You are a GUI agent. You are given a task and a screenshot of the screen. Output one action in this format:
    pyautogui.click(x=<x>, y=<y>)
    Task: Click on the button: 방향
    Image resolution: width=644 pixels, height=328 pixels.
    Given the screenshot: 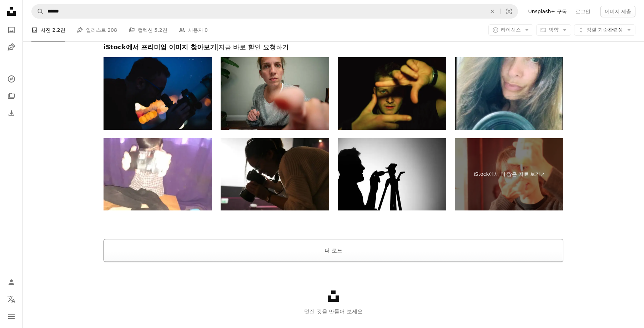 What is the action you would take?
    pyautogui.click(x=554, y=30)
    